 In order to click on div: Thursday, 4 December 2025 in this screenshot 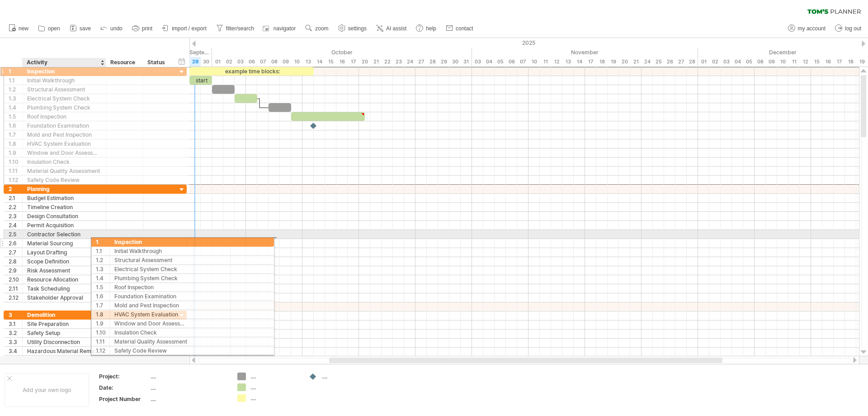, I will do `click(737, 62)`.